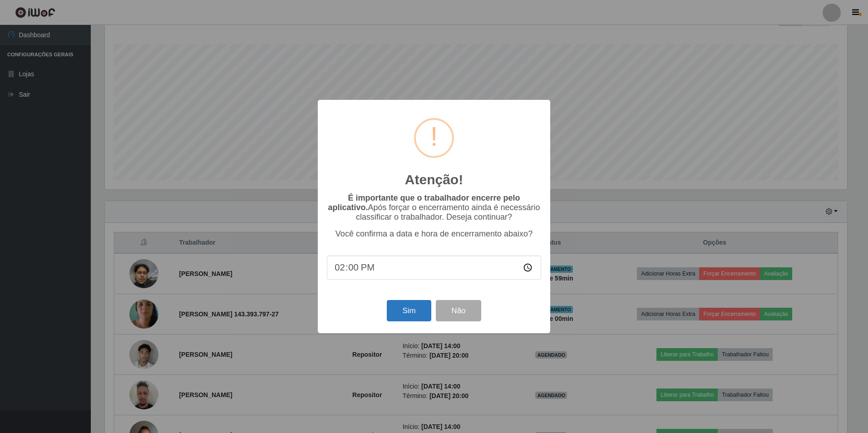 This screenshot has height=433, width=868. What do you see at coordinates (434, 207) in the screenshot?
I see `p: Após forçar o encerramento ainda é necessário classificar o trabalhador. Deseja continuar?` at bounding box center [434, 207].